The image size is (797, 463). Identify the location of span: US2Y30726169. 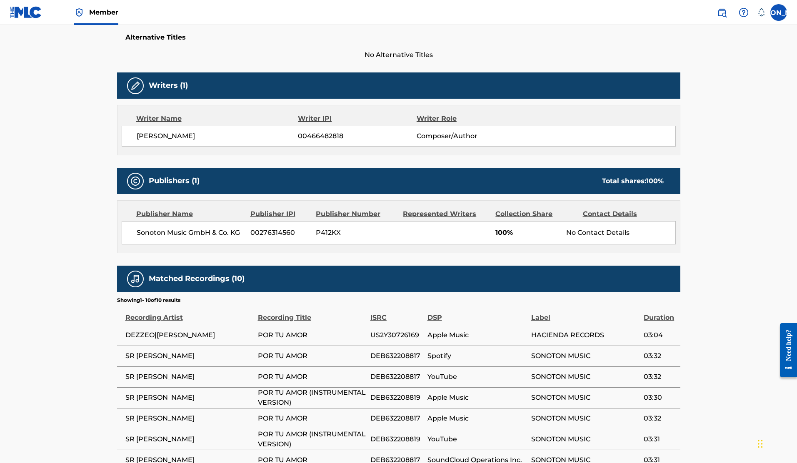
(397, 335).